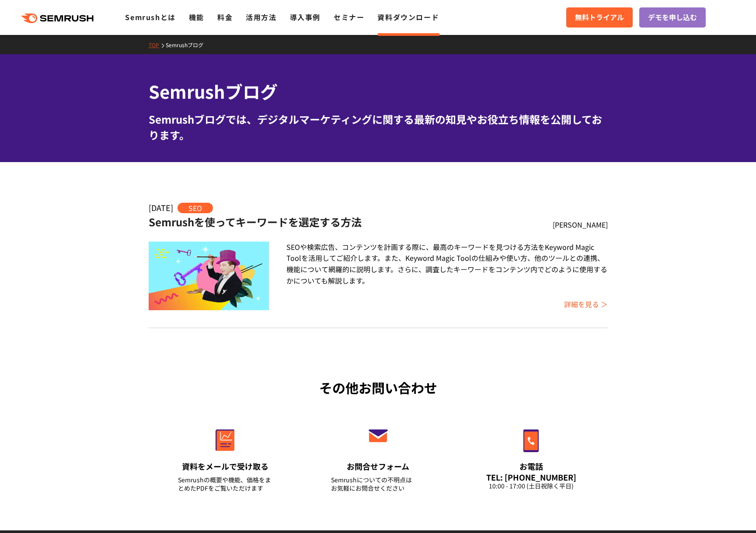 This screenshot has width=756, height=533. Describe the element at coordinates (261, 17) in the screenshot. I see `a: 活用方法` at that location.